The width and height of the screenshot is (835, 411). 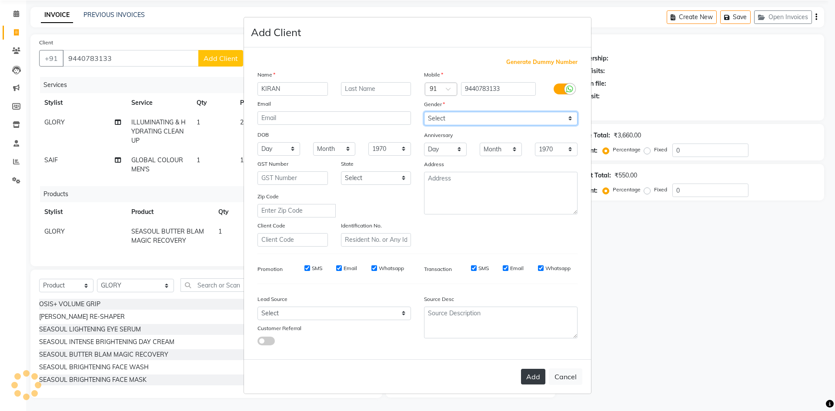 What do you see at coordinates (271, 226) in the screenshot?
I see `label: Client Code` at bounding box center [271, 226].